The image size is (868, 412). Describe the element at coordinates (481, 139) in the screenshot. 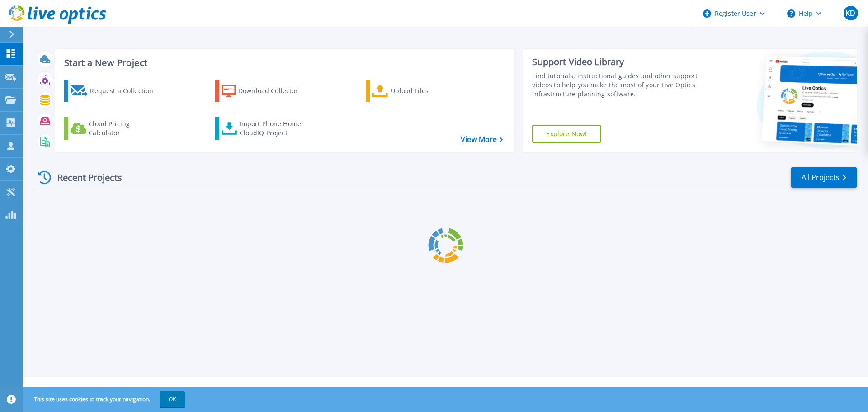

I see `a: View More` at that location.